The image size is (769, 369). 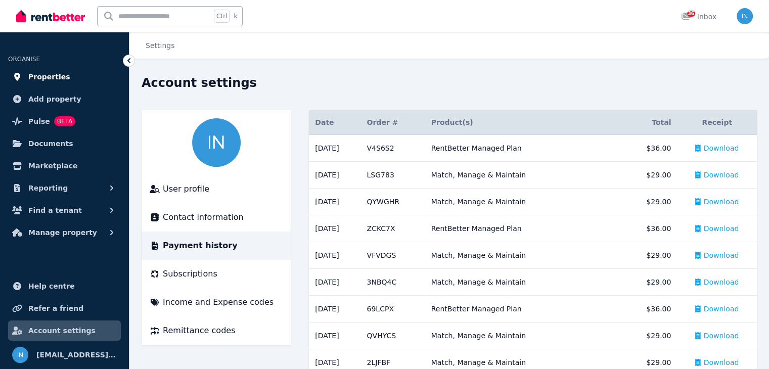 What do you see at coordinates (52, 286) in the screenshot?
I see `span: Help centre` at bounding box center [52, 286].